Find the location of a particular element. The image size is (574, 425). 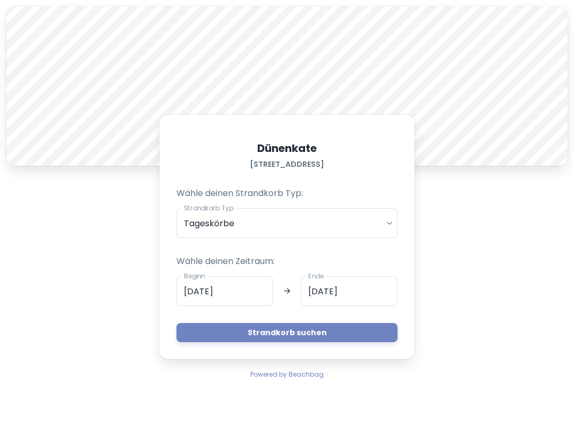

button: Strandkorb suchen is located at coordinates (287, 333).